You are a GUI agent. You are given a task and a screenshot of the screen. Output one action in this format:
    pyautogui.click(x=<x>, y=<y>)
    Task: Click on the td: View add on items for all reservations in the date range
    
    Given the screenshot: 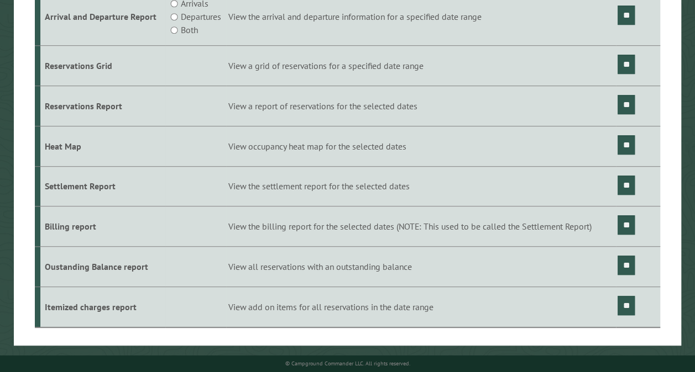 What is the action you would take?
    pyautogui.click(x=420, y=307)
    